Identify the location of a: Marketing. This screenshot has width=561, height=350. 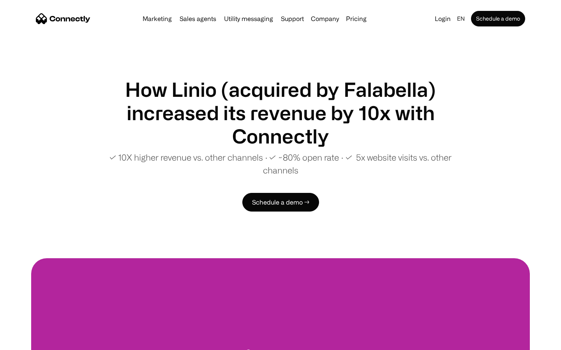
(157, 19).